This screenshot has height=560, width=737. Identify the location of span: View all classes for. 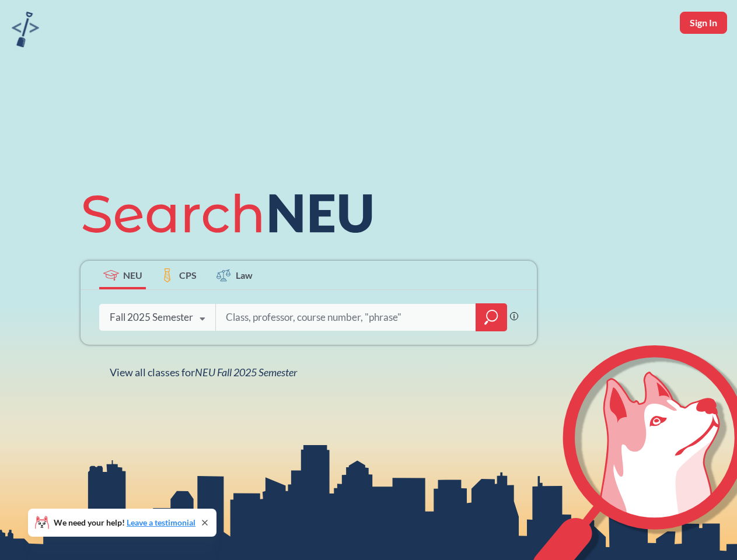
(203, 372).